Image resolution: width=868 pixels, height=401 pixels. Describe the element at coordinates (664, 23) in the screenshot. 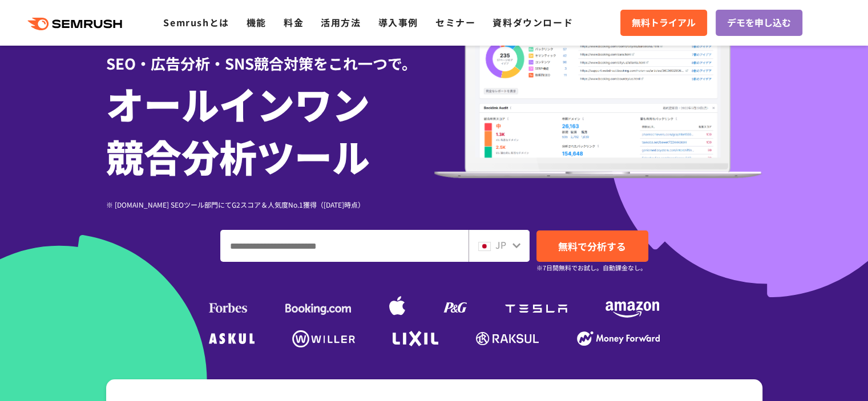

I see `a: 無料トライアル` at that location.